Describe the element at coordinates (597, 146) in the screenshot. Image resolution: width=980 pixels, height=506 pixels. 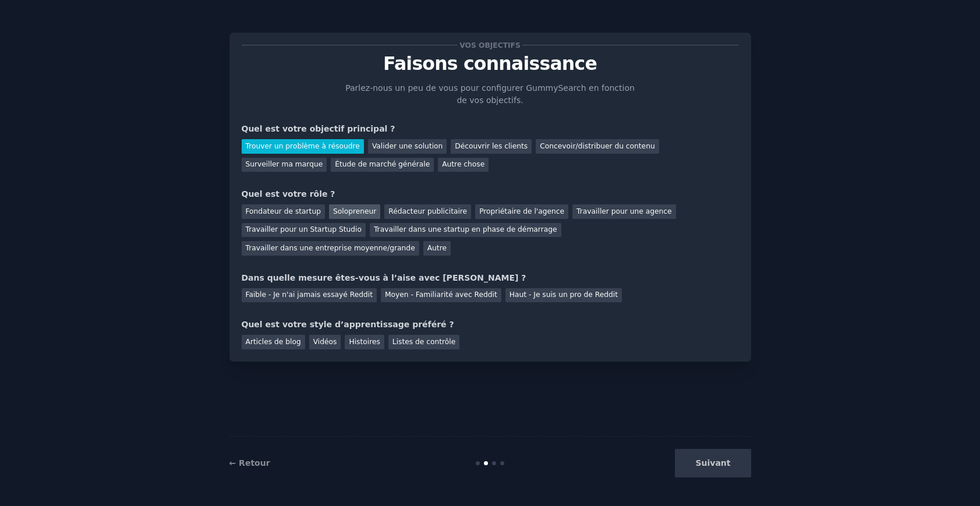
I see `font: Concevoir/distribuer du contenu` at that location.